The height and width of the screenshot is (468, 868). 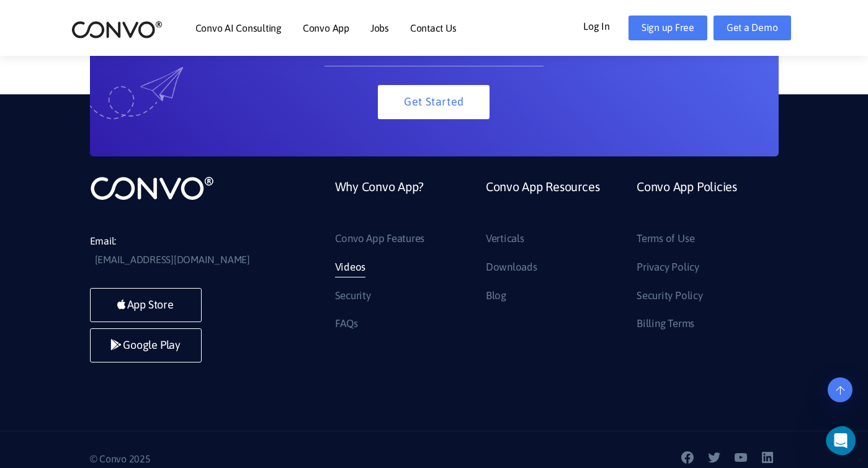 What do you see at coordinates (505, 239) in the screenshot?
I see `a: Verticals` at bounding box center [505, 239].